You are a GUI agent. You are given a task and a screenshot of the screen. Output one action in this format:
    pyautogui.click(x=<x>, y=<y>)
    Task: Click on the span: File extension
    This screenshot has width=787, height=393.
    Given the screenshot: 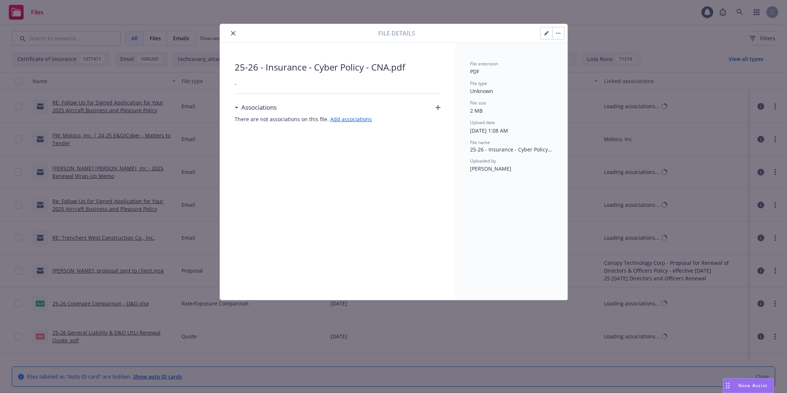 What is the action you would take?
    pyautogui.click(x=484, y=63)
    